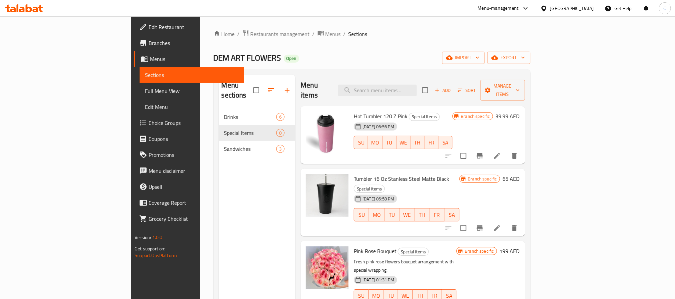  What do you see at coordinates (405, 266) in the screenshot?
I see `p: Fresh pink rose flowers bouquet arrangement with special wrapping.` at bounding box center [405, 266].